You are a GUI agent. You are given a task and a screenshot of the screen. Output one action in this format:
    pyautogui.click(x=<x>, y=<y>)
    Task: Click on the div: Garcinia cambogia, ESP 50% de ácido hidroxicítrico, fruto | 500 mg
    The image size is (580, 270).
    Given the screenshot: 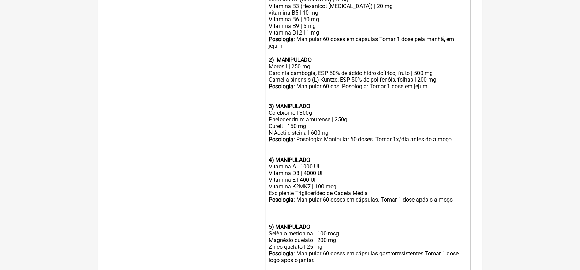 What is the action you would take?
    pyautogui.click(x=368, y=73)
    